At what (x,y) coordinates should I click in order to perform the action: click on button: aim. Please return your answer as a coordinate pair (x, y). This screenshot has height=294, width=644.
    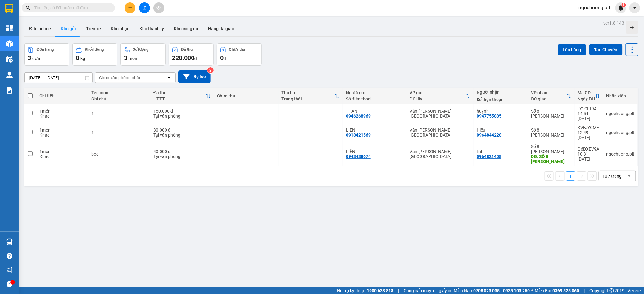
    Looking at the image, I should click on (159, 8).